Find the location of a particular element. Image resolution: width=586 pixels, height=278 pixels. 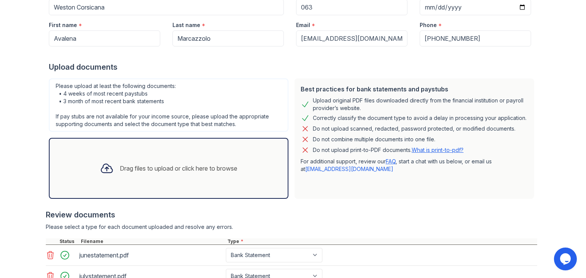

div: Review documents is located at coordinates (291, 215).